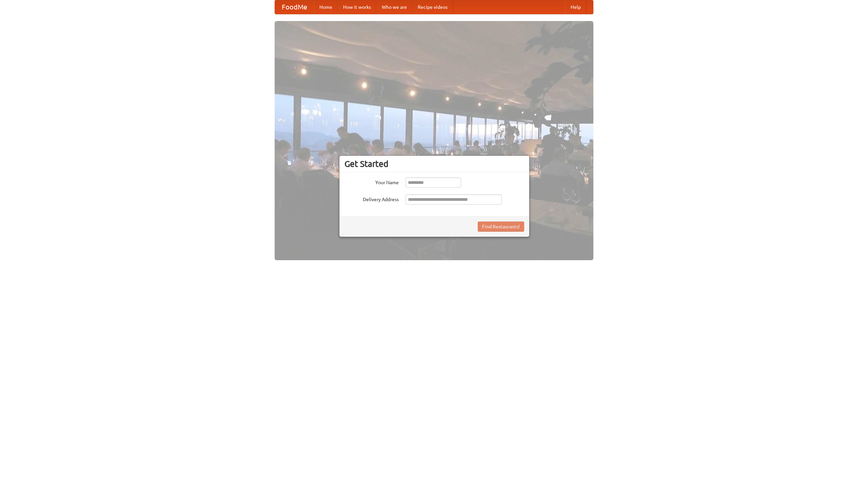 This screenshot has height=480, width=868. Describe the element at coordinates (394, 7) in the screenshot. I see `a: Who we are` at that location.